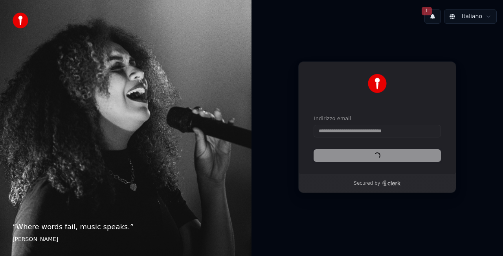  I want to click on a: Clerk logo, so click(392, 183).